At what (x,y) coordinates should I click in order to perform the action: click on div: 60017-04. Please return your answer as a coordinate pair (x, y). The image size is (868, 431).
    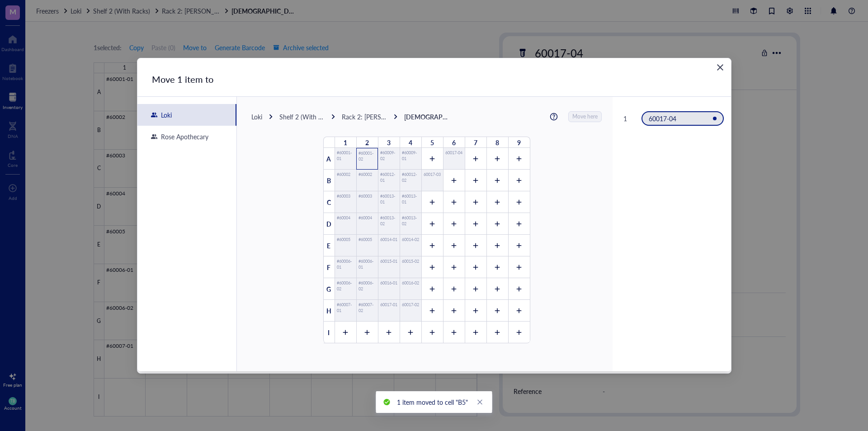
    Looking at the image, I should click on (453, 159).